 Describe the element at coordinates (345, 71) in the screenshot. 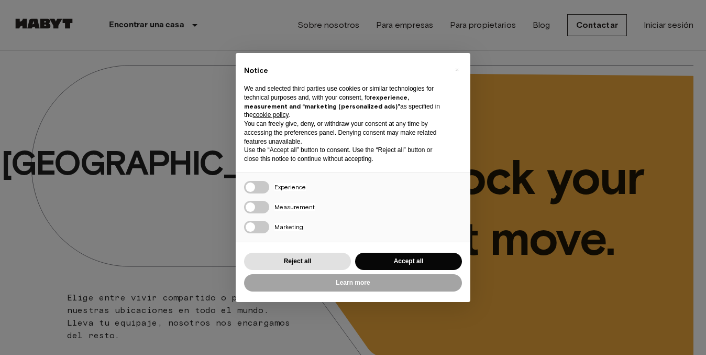

I see `h2: Notice` at that location.